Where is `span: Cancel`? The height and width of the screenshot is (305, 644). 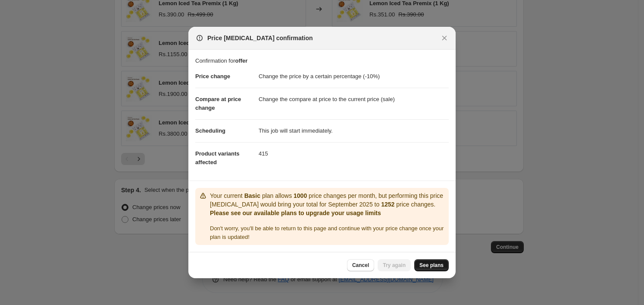
span: Cancel is located at coordinates (360, 265).